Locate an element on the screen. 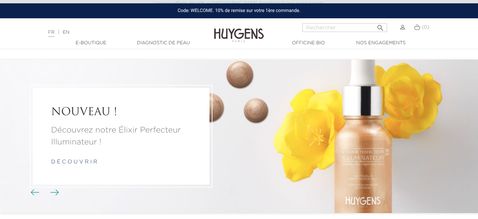  h2: NOUVEAU ! is located at coordinates (121, 113).